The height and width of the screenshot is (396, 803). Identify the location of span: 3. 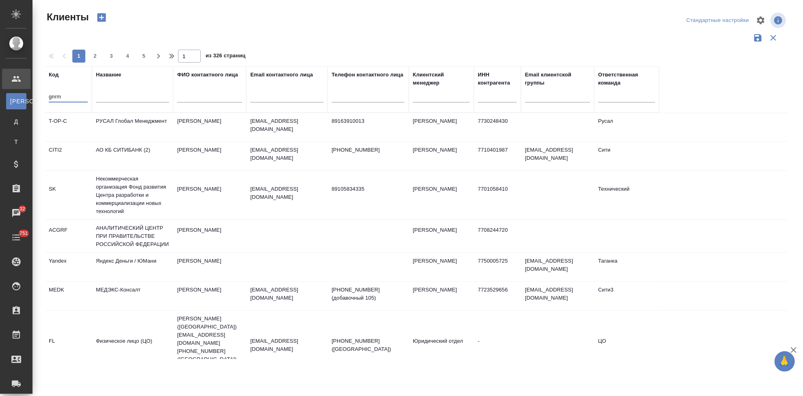
(111, 56).